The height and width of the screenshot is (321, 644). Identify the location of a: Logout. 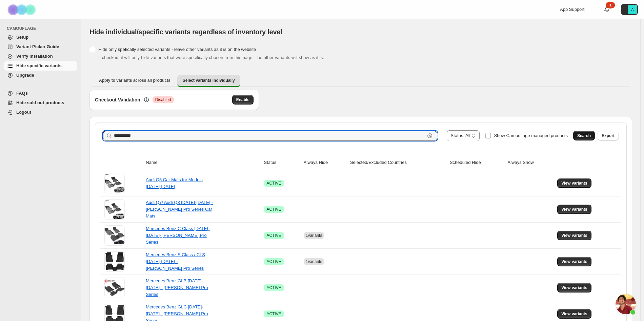
(40, 113).